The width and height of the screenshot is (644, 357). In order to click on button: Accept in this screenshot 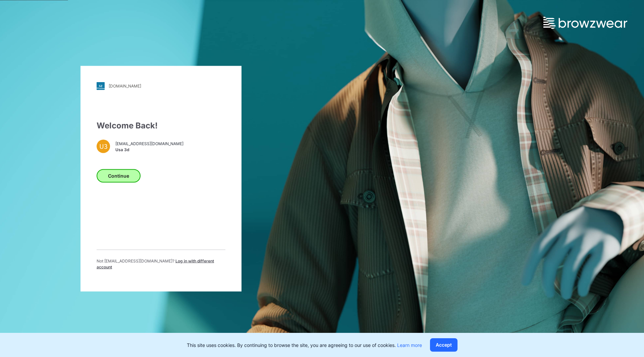, I will do `click(444, 345)`.